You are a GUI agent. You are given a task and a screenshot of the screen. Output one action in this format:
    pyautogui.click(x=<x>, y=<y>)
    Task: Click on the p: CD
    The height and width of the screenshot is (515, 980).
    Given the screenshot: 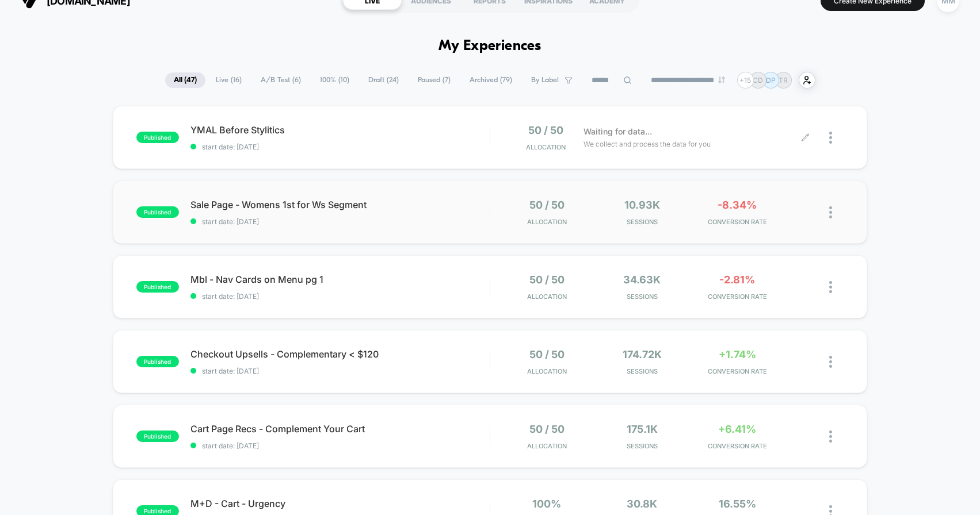 What is the action you would take?
    pyautogui.click(x=758, y=80)
    